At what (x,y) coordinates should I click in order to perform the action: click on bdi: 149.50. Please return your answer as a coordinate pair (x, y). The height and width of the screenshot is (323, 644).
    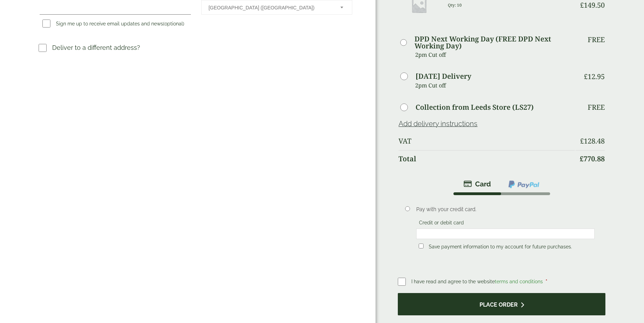
    Looking at the image, I should click on (592, 5).